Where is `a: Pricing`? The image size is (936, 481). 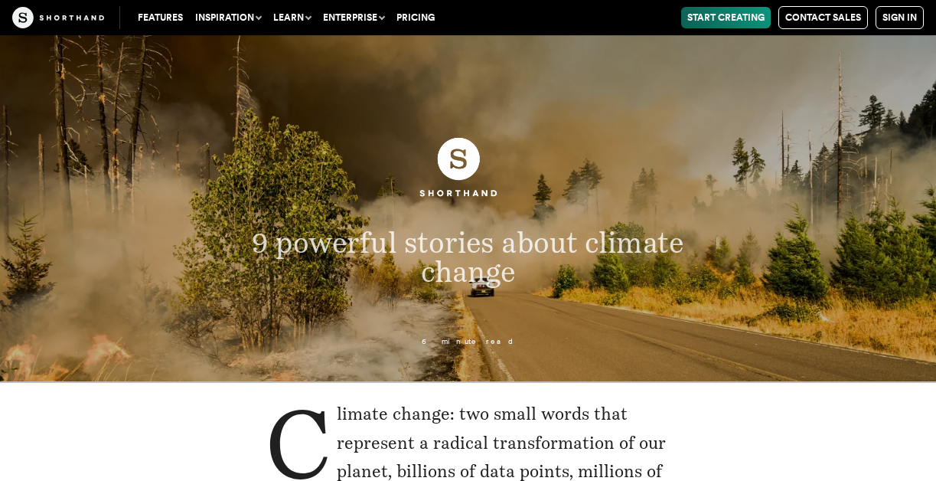 a: Pricing is located at coordinates (416, 18).